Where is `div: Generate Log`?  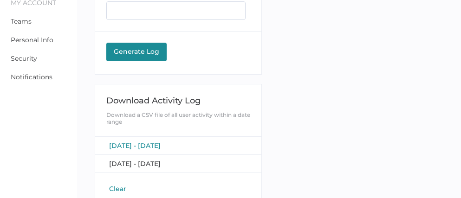
div: Generate Log is located at coordinates (136, 52).